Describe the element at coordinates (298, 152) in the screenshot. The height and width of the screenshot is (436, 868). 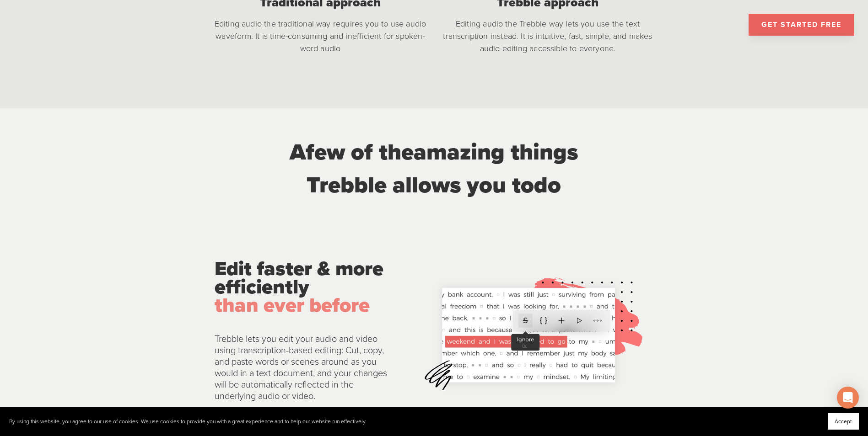
I see `span: A` at that location.